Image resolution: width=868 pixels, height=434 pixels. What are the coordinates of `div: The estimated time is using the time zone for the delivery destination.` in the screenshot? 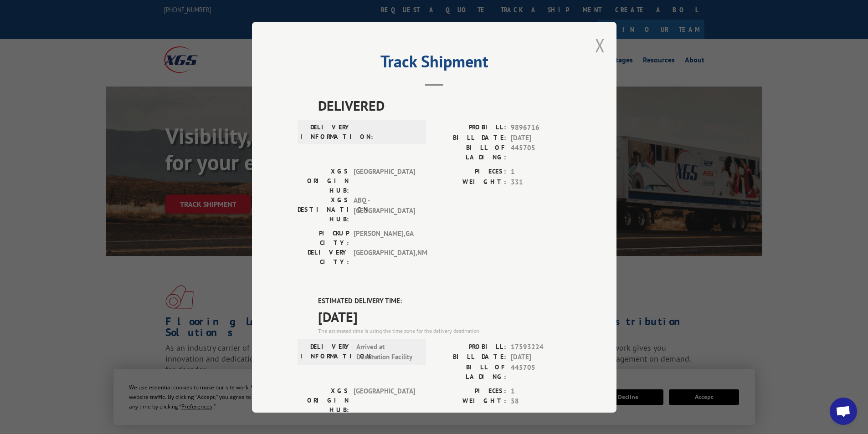 It's located at (444, 330).